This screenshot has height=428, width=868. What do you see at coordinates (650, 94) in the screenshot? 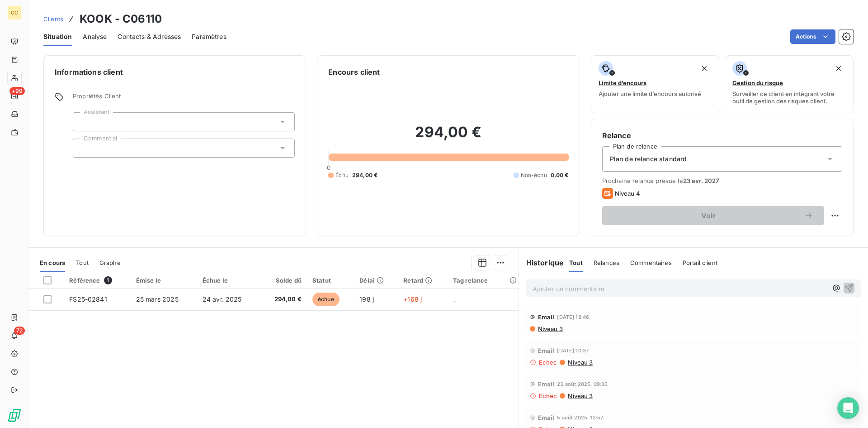
I see `span: Ajouter une limite d’encours autorisé` at bounding box center [650, 94].